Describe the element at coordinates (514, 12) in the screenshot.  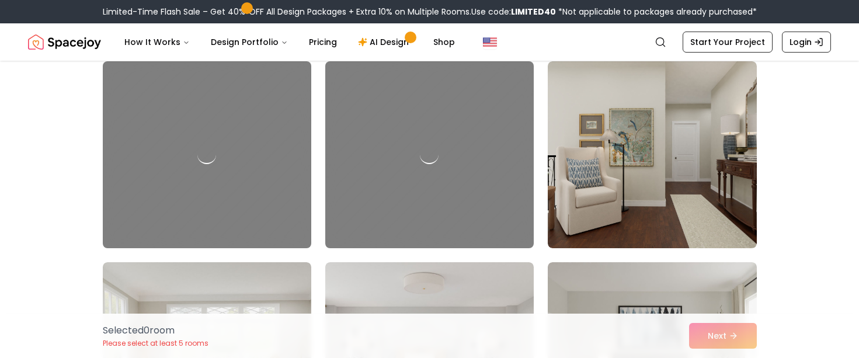
I see `span: Use code:` at that location.